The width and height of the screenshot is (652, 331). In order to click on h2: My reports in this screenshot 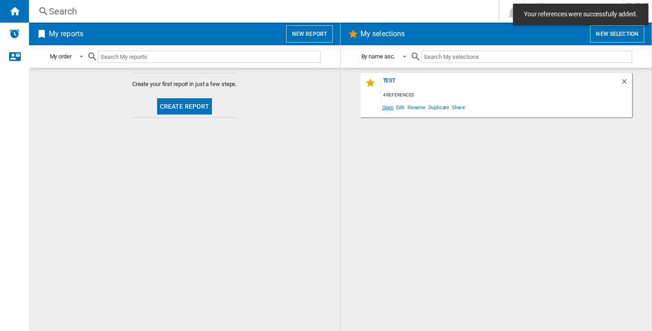, I will do `click(66, 34)`.